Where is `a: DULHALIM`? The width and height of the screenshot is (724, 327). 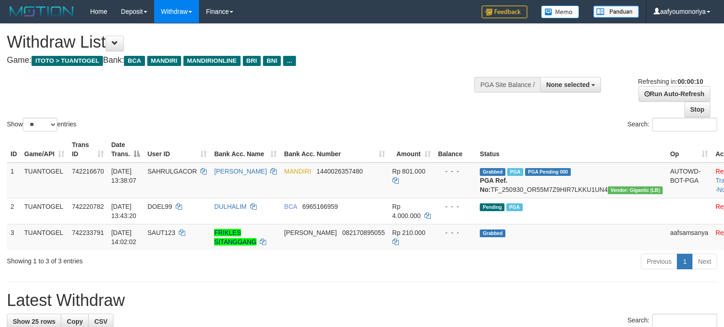 a: DULHALIM is located at coordinates (230, 206).